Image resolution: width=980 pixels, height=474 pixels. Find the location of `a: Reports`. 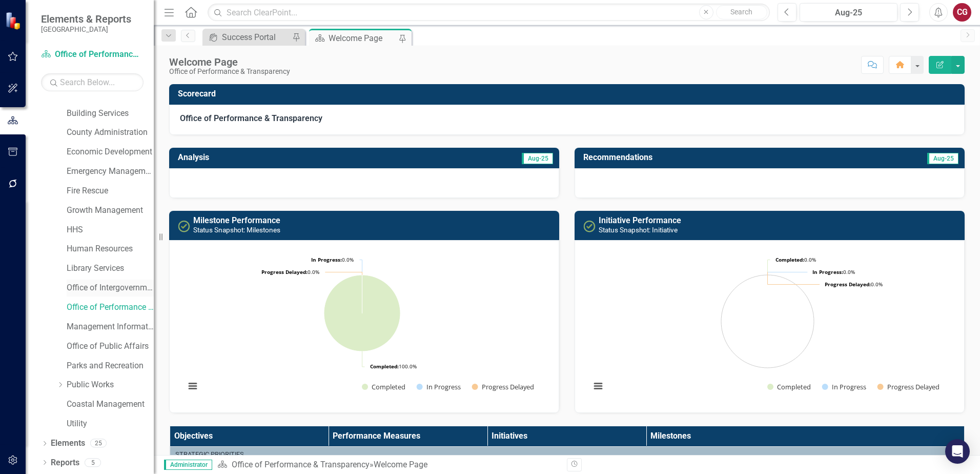

a: Reports is located at coordinates (65, 462).